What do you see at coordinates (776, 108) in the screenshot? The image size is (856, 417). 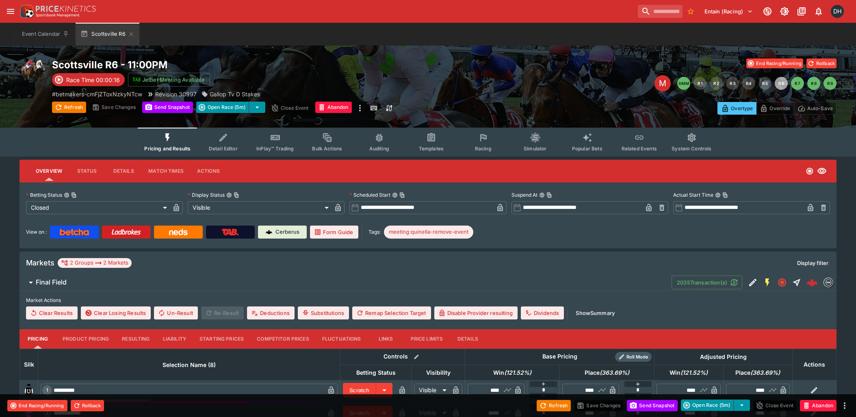 I see `div: Start From` at bounding box center [776, 108].